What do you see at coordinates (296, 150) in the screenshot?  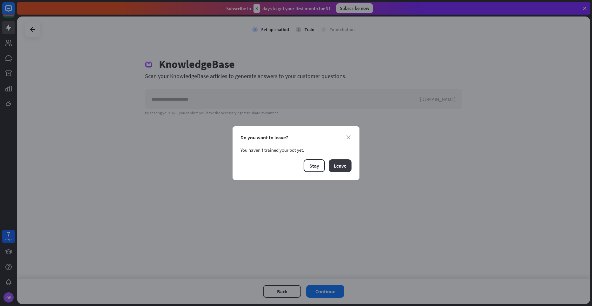 I see `div: You haven’t trained your bot yet.` at bounding box center [296, 150].